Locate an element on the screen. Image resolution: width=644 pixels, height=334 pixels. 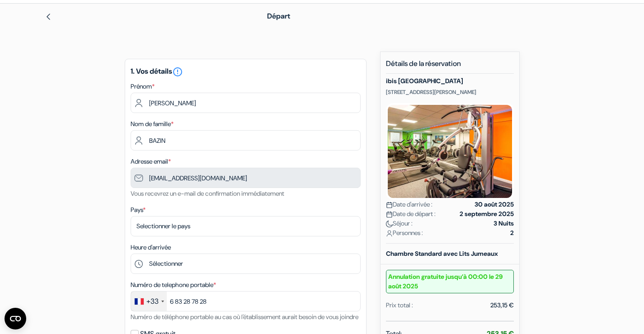
span: Départ is located at coordinates (278, 16).